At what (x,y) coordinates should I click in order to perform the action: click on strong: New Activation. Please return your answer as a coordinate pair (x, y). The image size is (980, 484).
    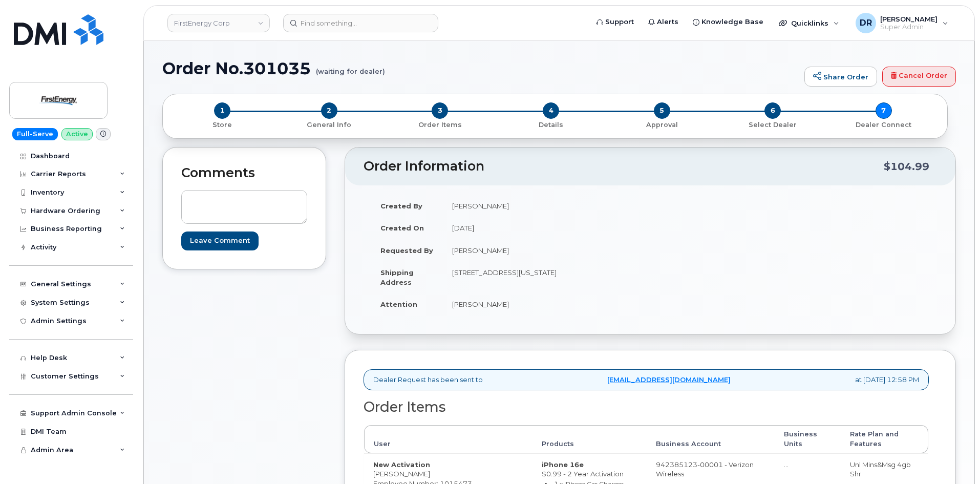
    Looking at the image, I should click on (401, 465).